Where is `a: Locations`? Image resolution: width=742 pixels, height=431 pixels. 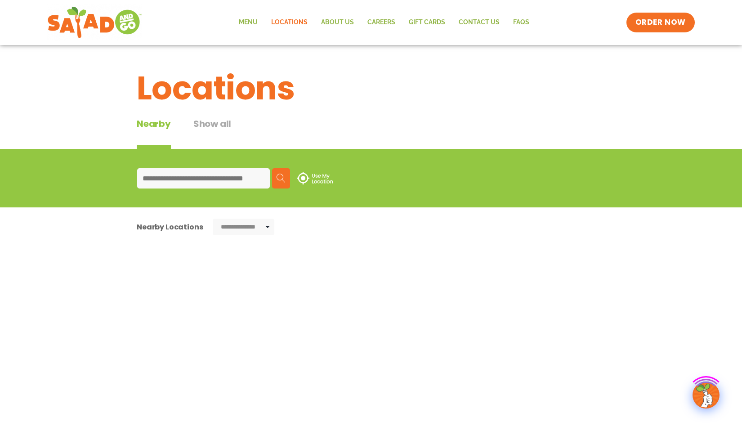 a: Locations is located at coordinates (289, 22).